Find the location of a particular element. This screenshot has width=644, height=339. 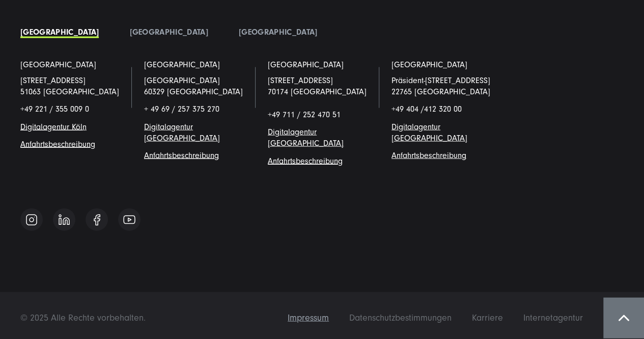

a: Digitalagentur Köl is located at coordinates (52, 127).